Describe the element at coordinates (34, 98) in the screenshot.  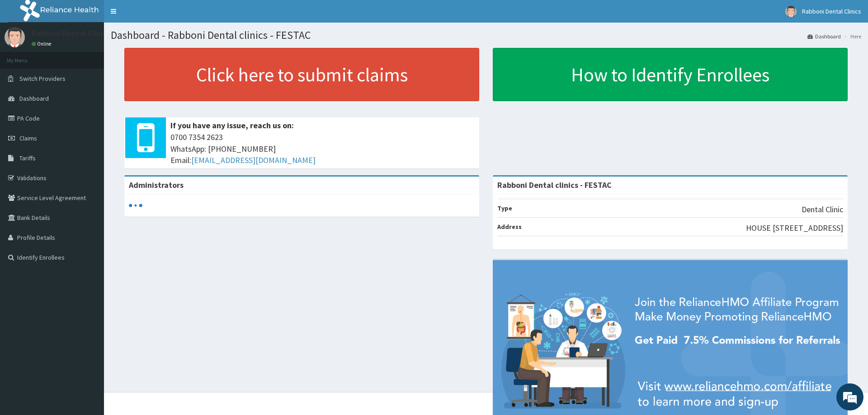
I see `span: Dashboard` at that location.